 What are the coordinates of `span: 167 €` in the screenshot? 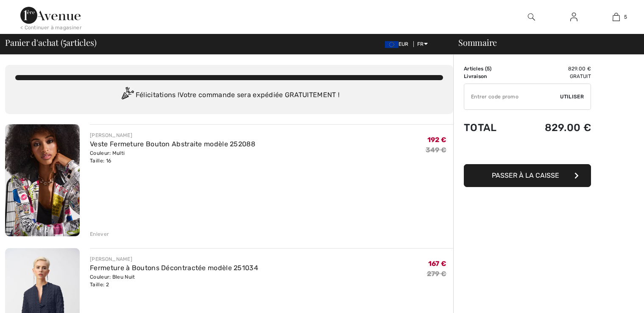 It's located at (438, 263).